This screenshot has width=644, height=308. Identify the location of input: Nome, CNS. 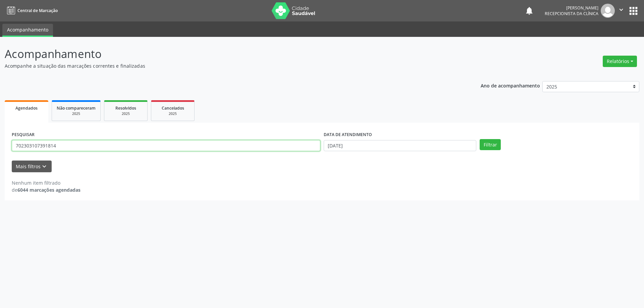
(166, 146).